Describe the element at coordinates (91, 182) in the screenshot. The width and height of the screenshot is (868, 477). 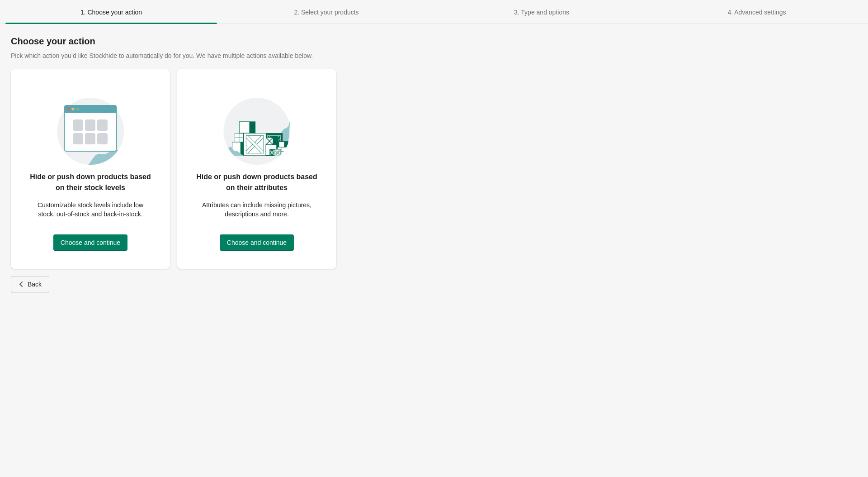
I see `p: Hide or push down products based on their stock levels` at that location.